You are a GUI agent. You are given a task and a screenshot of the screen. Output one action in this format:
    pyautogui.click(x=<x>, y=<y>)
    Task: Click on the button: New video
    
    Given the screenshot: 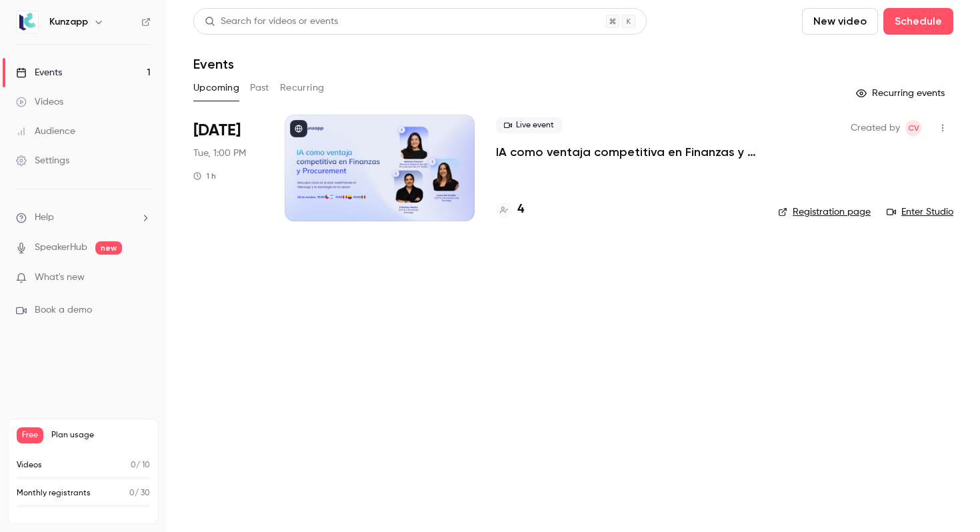 What is the action you would take?
    pyautogui.click(x=840, y=22)
    